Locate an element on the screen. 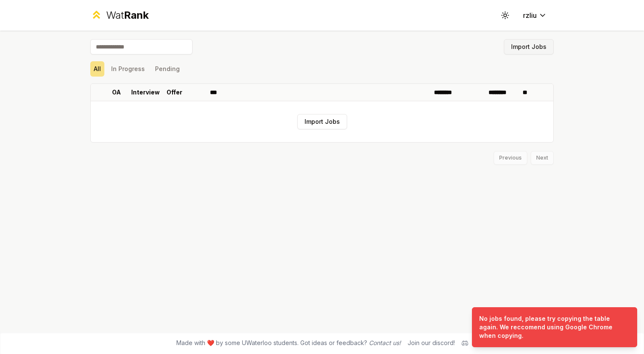  p: OA is located at coordinates (117, 92).